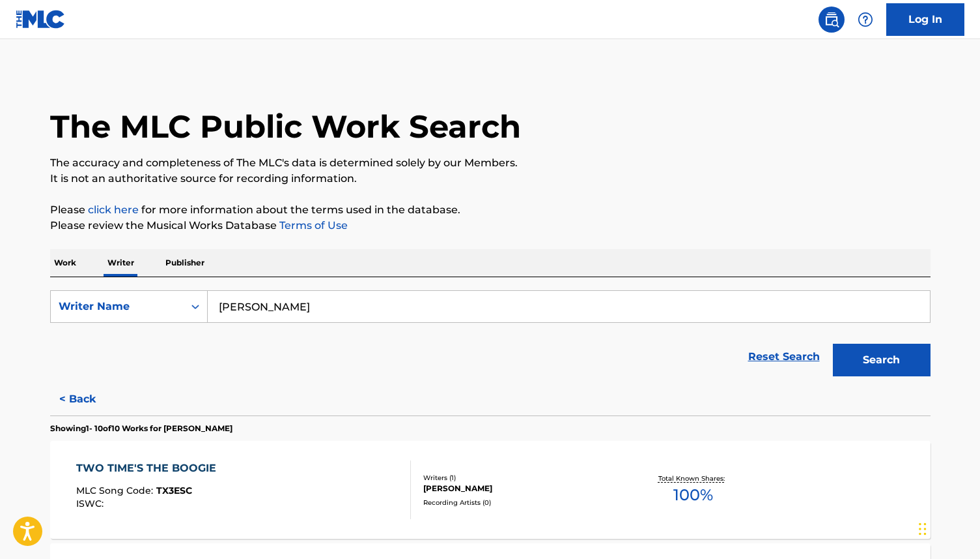 The height and width of the screenshot is (559, 980). Describe the element at coordinates (866, 20) in the screenshot. I see `img: help` at that location.